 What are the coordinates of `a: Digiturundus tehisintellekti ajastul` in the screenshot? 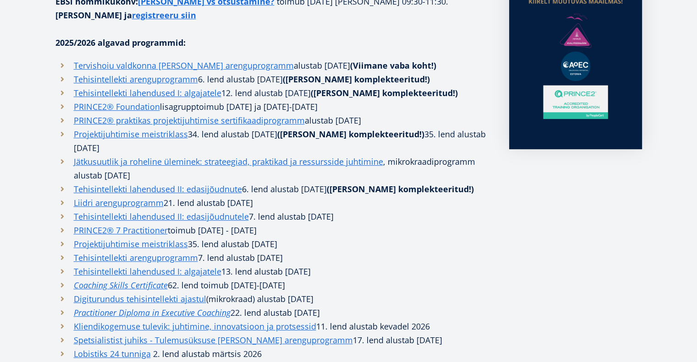 It's located at (140, 299).